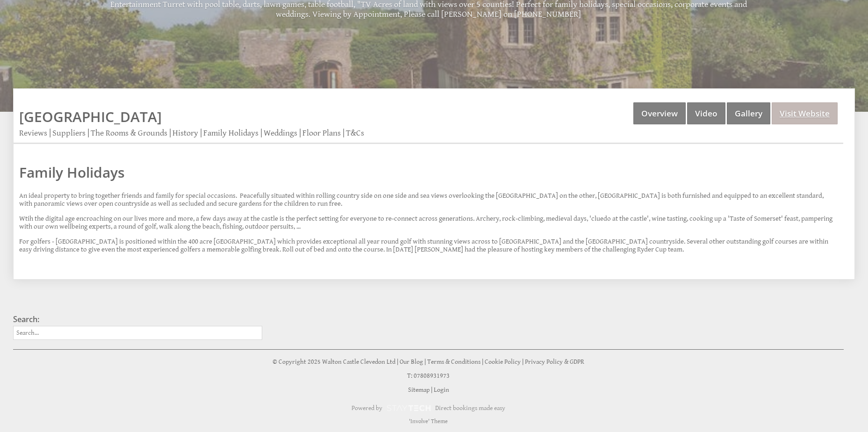  I want to click on h1: Family Holidays, so click(428, 172).